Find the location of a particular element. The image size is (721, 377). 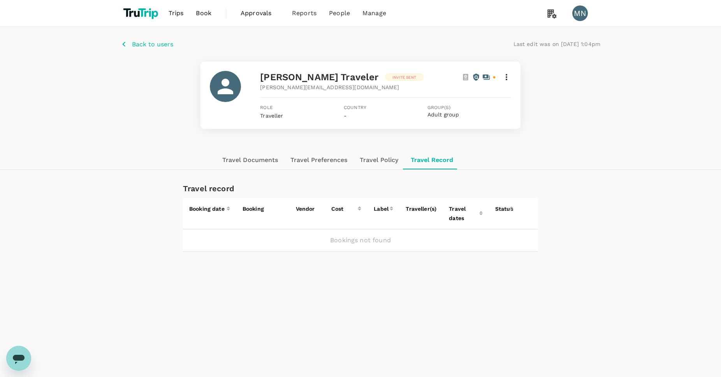

span: Trips is located at coordinates (176, 13).